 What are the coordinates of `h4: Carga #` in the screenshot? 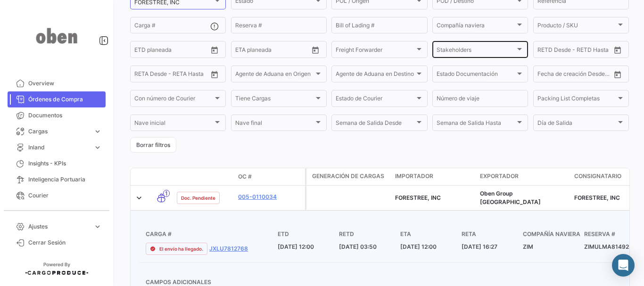 It's located at (212, 234).